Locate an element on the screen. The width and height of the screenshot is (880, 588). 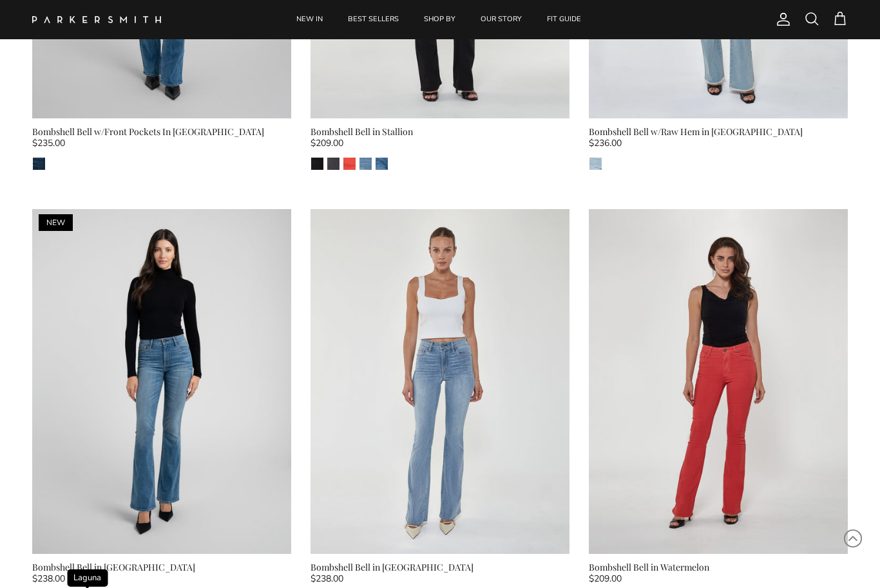
span: Laguna is located at coordinates (87, 578).